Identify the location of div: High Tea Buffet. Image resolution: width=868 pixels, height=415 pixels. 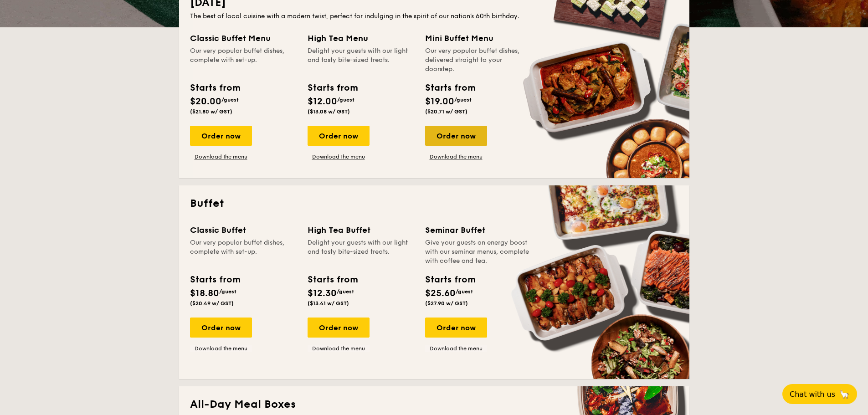
(361, 230).